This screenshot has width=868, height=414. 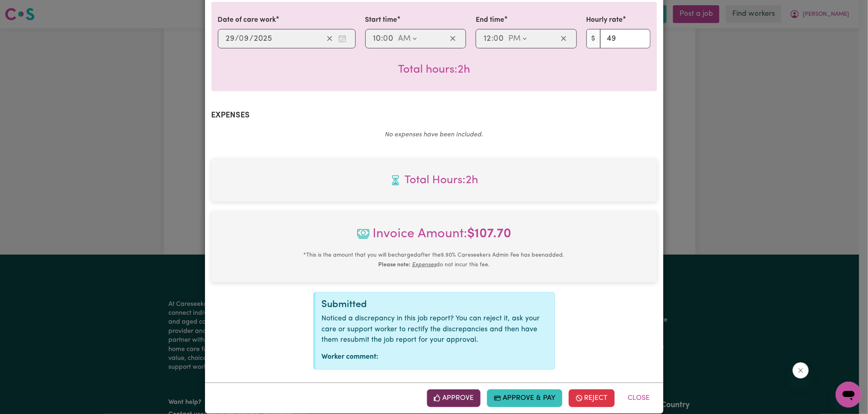 I want to click on button: Clear date, so click(x=329, y=39).